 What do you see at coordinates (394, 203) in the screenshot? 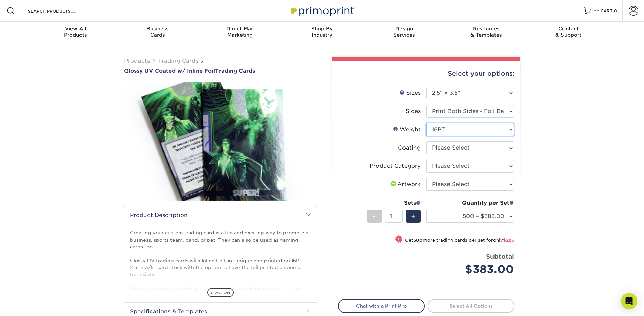
I see `div: Sets` at bounding box center [394, 203].